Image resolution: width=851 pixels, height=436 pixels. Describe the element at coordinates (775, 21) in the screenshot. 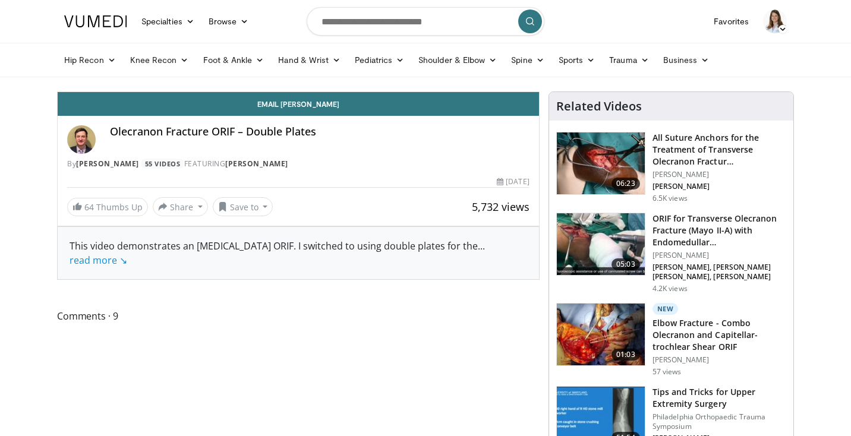

I see `a: Avatar` at that location.